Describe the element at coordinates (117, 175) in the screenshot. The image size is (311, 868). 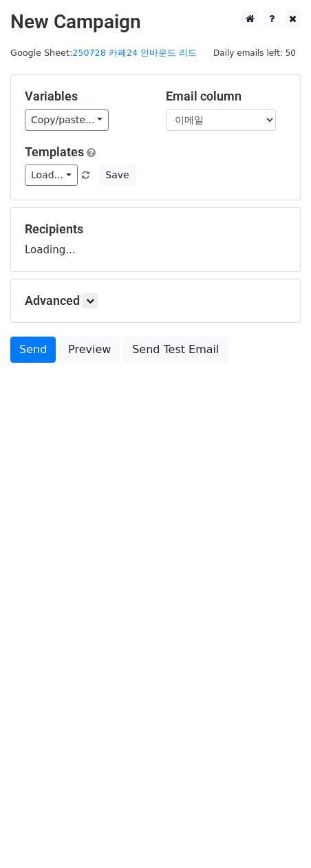
I see `button: Save` at that location.